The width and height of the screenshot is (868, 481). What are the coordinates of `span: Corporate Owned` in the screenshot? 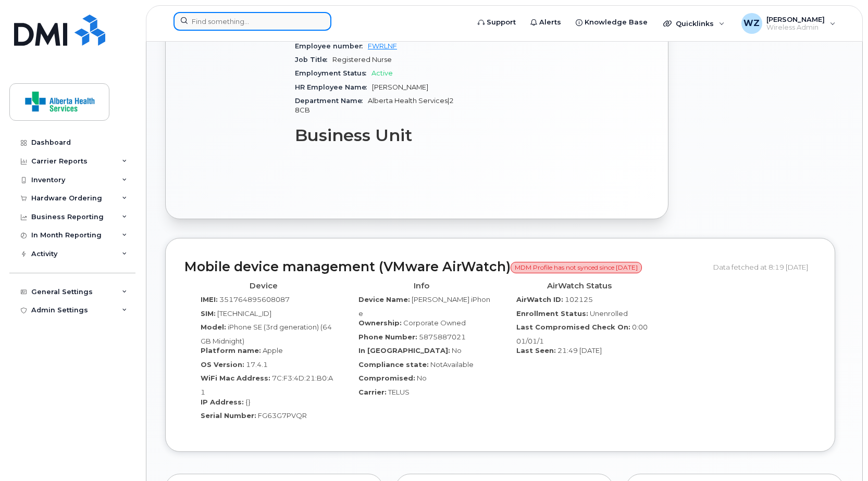 It's located at (434, 323).